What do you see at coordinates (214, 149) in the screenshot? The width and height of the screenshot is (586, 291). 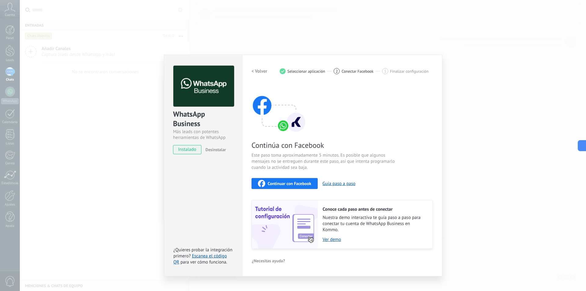 I see `button: Desinstalar` at bounding box center [214, 149].